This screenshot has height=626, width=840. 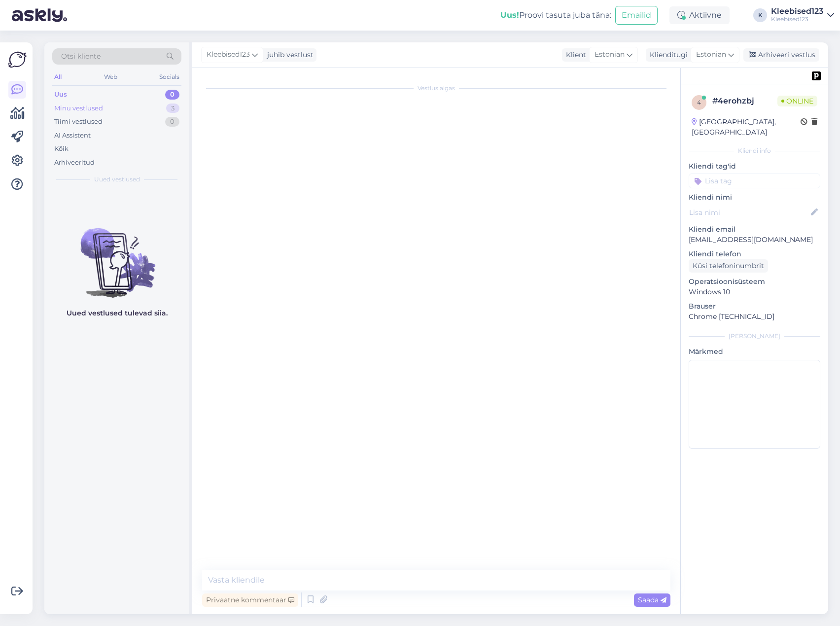 I want to click on span: Kleebised123, so click(x=228, y=55).